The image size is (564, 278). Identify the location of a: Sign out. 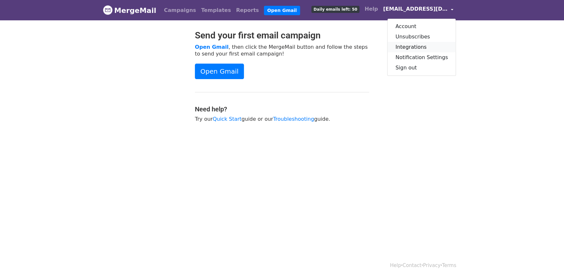
(422, 68).